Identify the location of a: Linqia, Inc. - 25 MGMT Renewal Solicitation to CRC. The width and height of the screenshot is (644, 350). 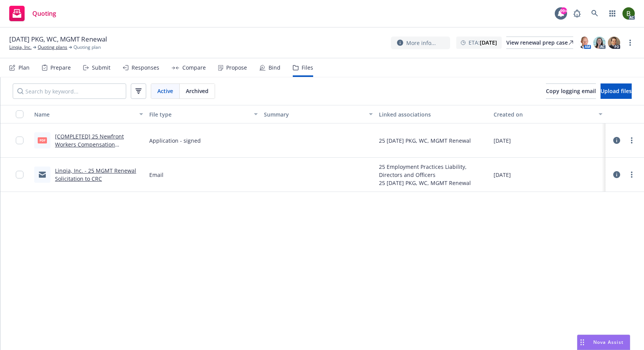
(95, 175).